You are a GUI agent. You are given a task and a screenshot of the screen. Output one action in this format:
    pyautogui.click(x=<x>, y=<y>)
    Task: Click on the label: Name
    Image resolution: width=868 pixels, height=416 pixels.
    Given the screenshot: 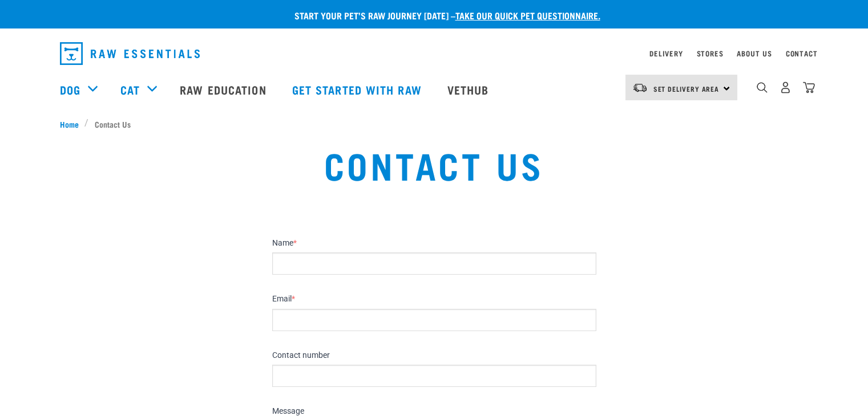 What is the action you would take?
    pyautogui.click(x=434, y=243)
    